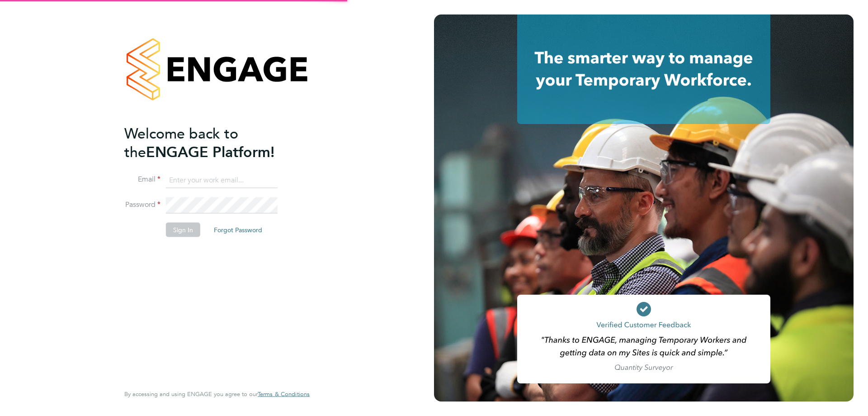 This screenshot has height=416, width=868. What do you see at coordinates (142, 179) in the screenshot?
I see `label: Email` at bounding box center [142, 179].